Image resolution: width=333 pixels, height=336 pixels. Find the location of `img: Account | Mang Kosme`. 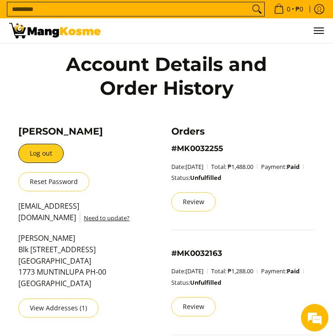

img: Account | Mang Kosme is located at coordinates (55, 31).